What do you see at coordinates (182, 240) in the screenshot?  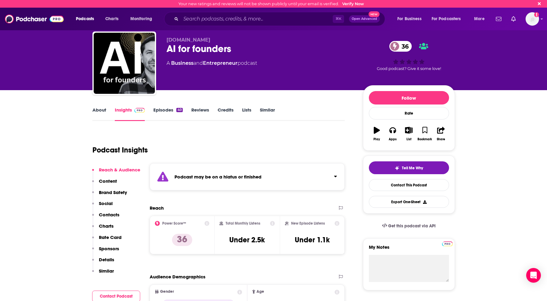 I see `p: 36` at bounding box center [182, 240].